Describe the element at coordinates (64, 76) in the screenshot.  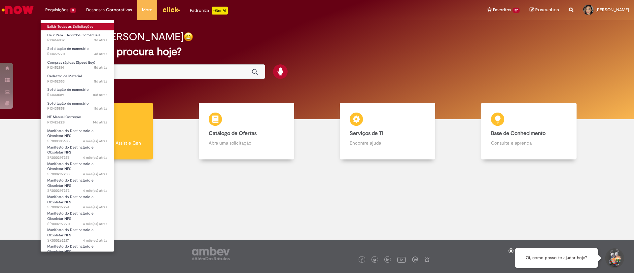
I see `span: Cadastro de Material` at that location.